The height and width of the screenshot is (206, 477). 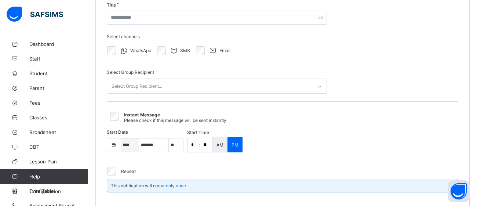 I want to click on label: Repeat, so click(x=128, y=171).